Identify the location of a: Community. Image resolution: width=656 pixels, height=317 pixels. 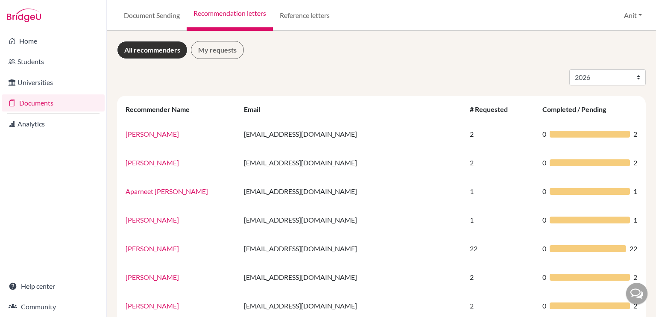
(53, 307).